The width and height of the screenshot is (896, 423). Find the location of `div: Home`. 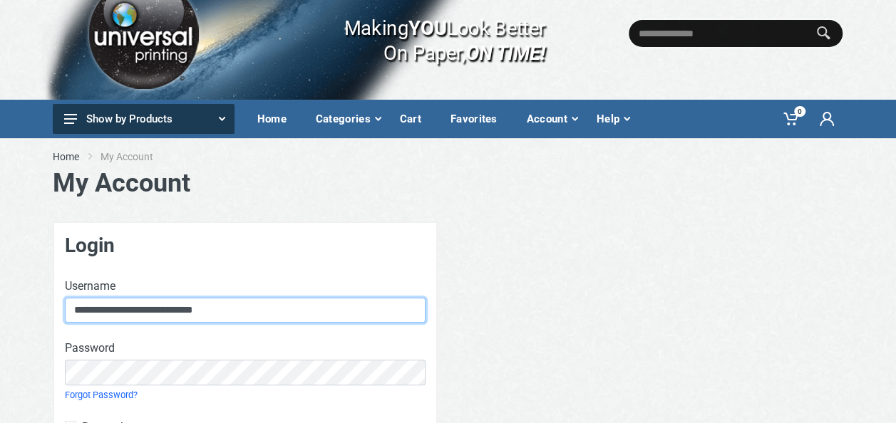

div: Home is located at coordinates (277, 119).